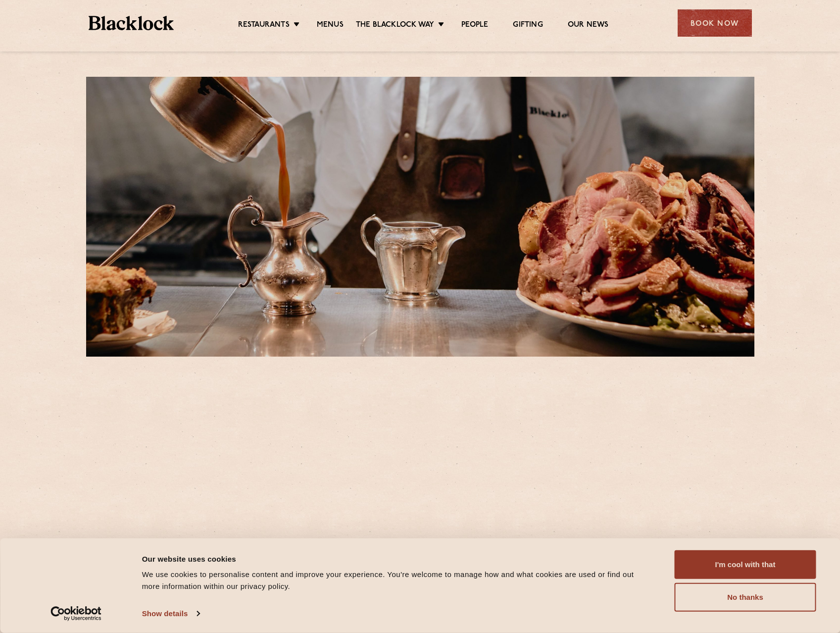  What do you see at coordinates (264, 26) in the screenshot?
I see `a: Restaurants` at bounding box center [264, 26].